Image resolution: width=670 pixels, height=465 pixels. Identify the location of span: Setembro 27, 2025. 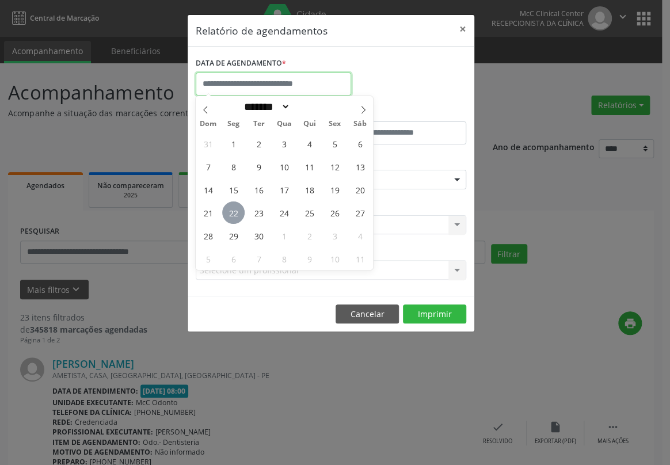
(360, 212).